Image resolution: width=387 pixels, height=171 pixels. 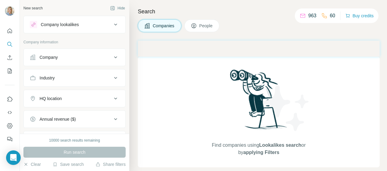 I want to click on button: My lists, so click(x=10, y=71).